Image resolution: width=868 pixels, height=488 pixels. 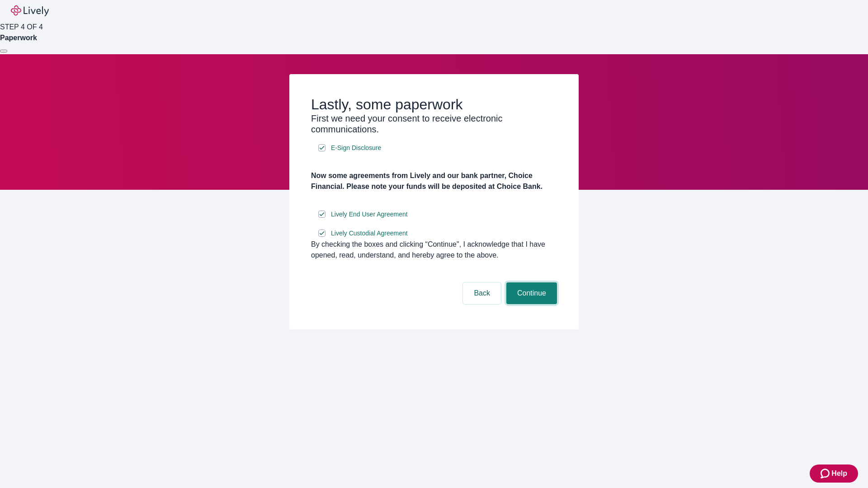 I want to click on img: Lively, so click(x=30, y=10).